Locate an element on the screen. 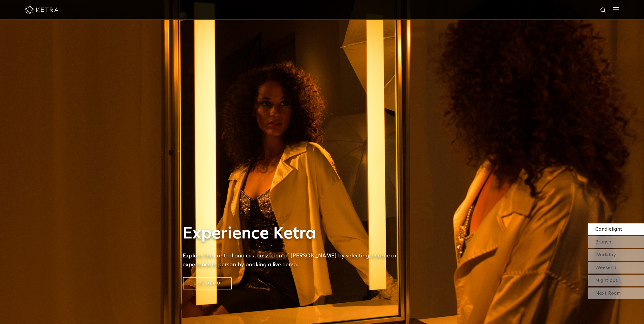 The image size is (644, 324). img: search icon is located at coordinates (603, 10).